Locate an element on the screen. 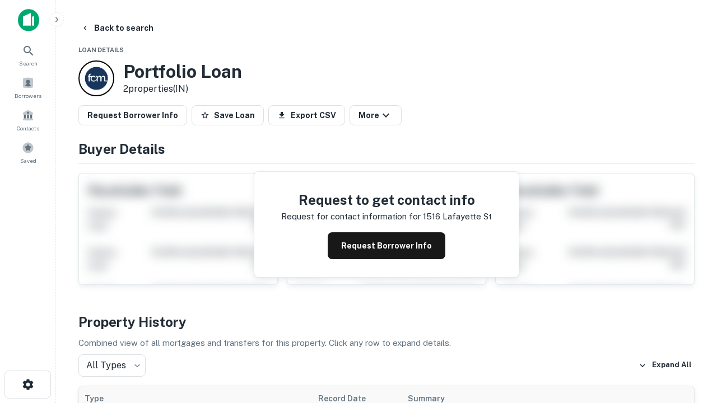  div: Borrowers is located at coordinates (28, 87).